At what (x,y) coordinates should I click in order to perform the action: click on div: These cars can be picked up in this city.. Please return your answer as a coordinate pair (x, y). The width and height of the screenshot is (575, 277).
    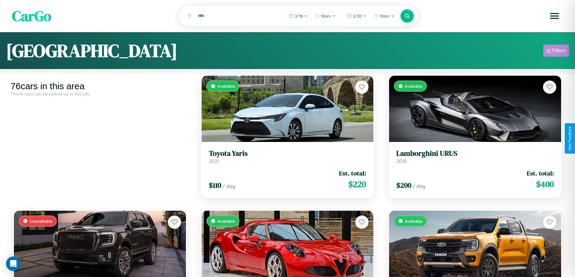
    Looking at the image, I should click on (100, 94).